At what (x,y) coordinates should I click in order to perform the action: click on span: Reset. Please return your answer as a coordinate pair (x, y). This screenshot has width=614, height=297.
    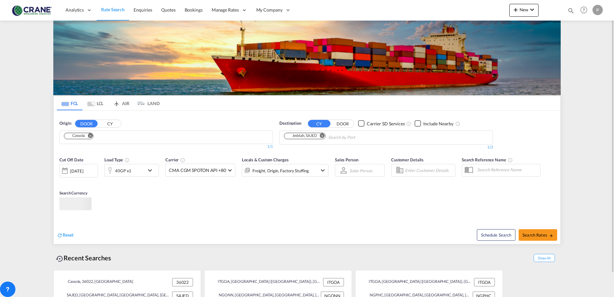
    Looking at the image, I should click on (68, 234).